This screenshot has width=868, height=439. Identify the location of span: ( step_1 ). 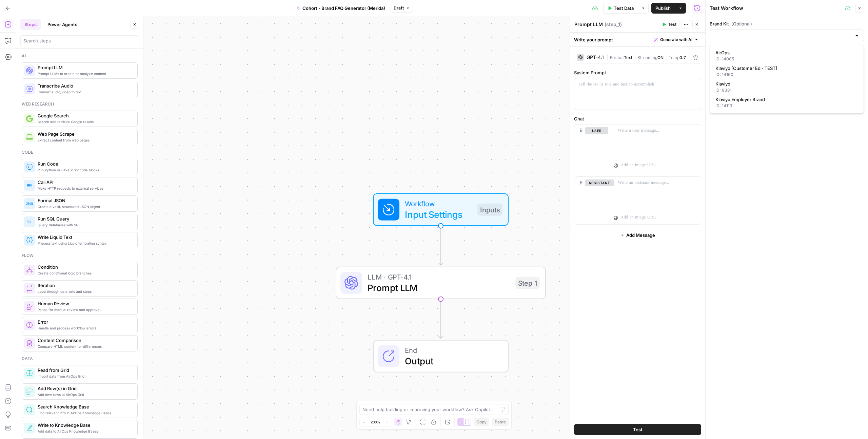
(613, 24).